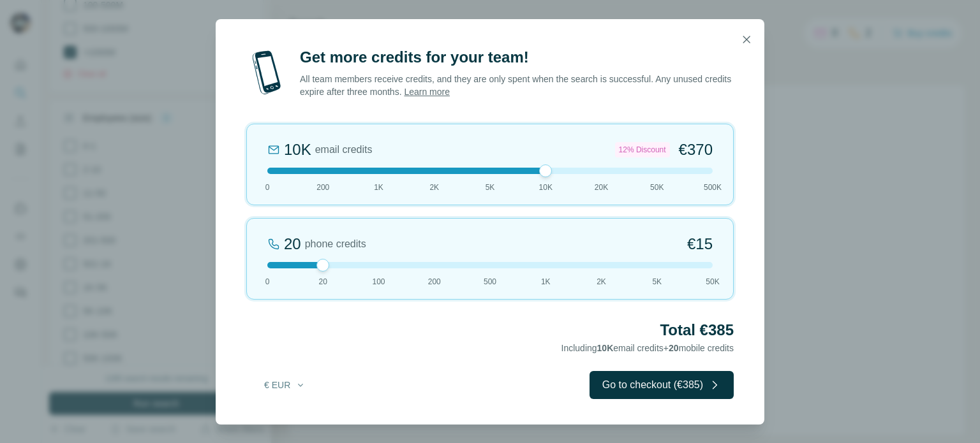 This screenshot has width=980, height=443. What do you see at coordinates (713, 187) in the screenshot?
I see `span: 500K` at bounding box center [713, 187].